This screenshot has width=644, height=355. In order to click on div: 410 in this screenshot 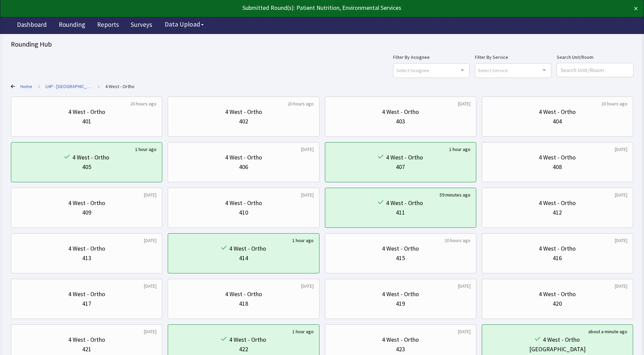, I will do `click(243, 212)`.